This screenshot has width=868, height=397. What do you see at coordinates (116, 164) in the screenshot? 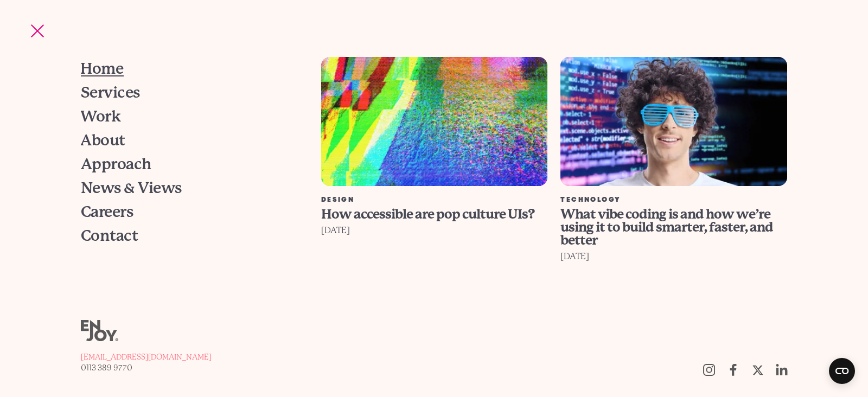
I see `span: Approach` at bounding box center [116, 164].